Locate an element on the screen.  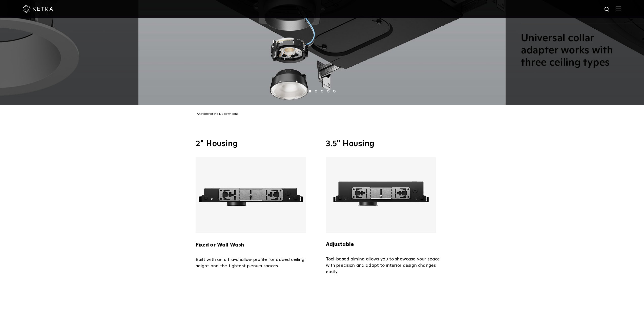
p: Built with an ultra-shallow profile for added ceiling height and the tightest plenum spaces. is located at coordinates (257, 263).